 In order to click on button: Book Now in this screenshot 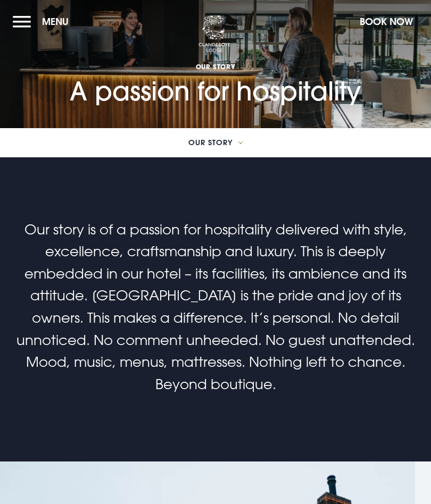, I will do `click(387, 21)`.